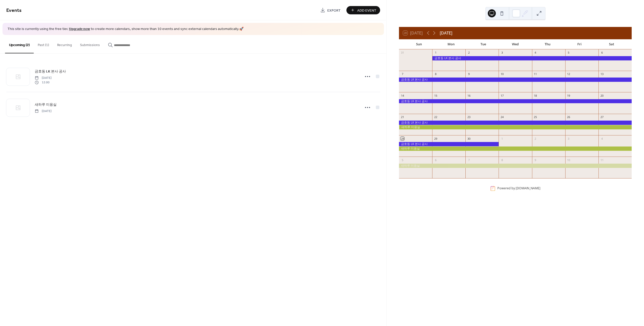 This screenshot has height=326, width=644. Describe the element at coordinates (367, 10) in the screenshot. I see `span: Add Event` at that location.